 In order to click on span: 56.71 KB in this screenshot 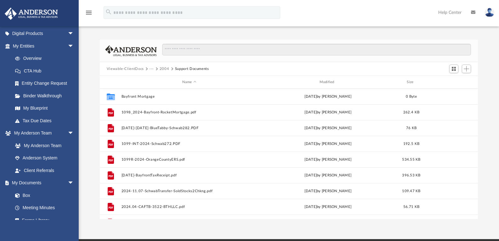, I will do `click(411, 206)`.